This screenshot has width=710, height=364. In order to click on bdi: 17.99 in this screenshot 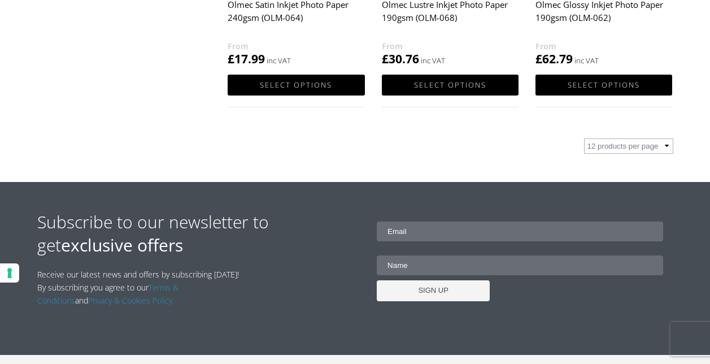, I will do `click(246, 59)`.